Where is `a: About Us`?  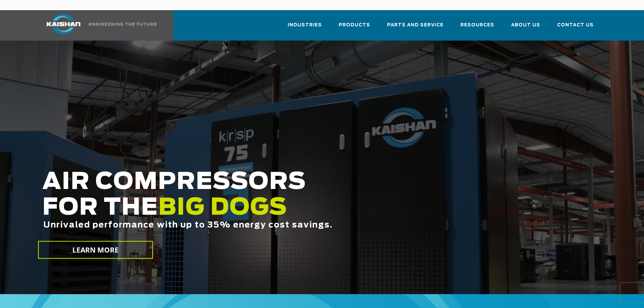
a: About Us is located at coordinates (526, 28).